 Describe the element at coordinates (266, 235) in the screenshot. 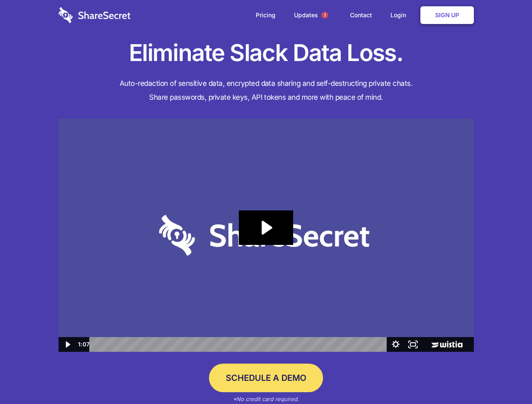

I see `img: Sharesecret` at that location.